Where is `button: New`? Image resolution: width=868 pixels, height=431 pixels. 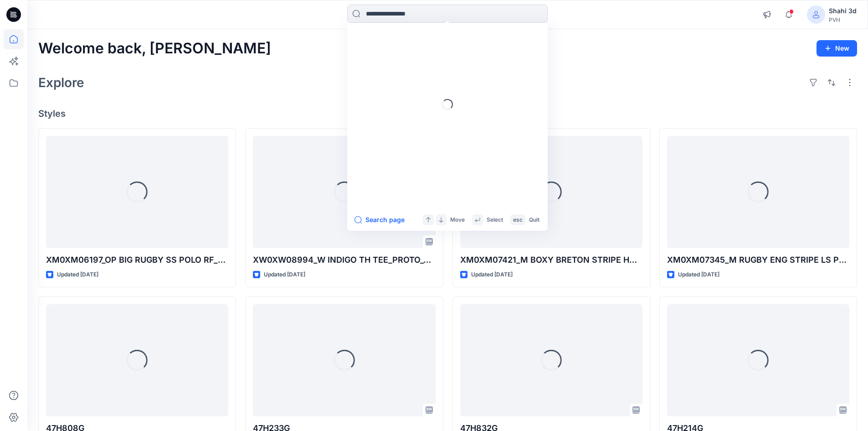 button: New is located at coordinates (837, 48).